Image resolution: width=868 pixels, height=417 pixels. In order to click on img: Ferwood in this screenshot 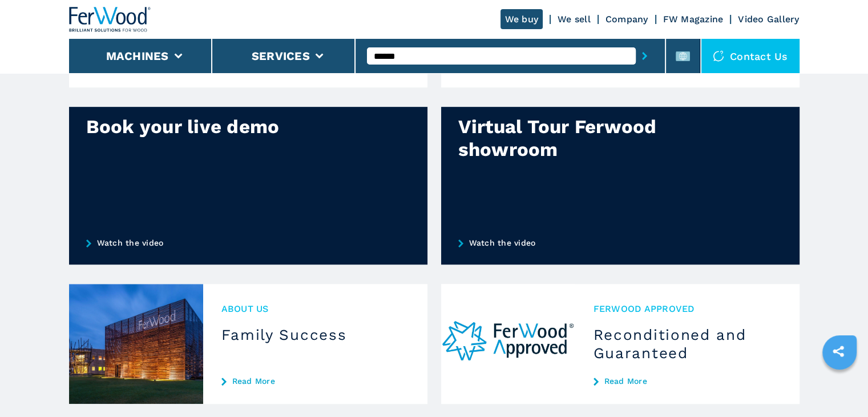, I will do `click(110, 20)`.